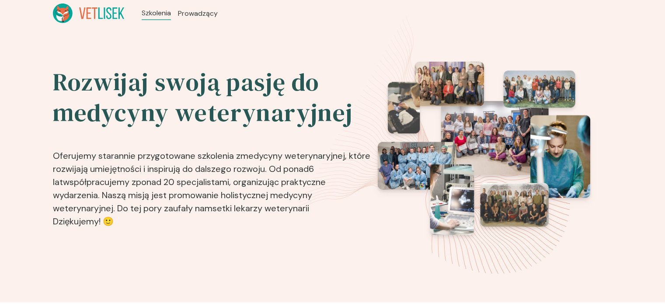  I want to click on b: medycyny weterynaryjnej, so click(292, 156).